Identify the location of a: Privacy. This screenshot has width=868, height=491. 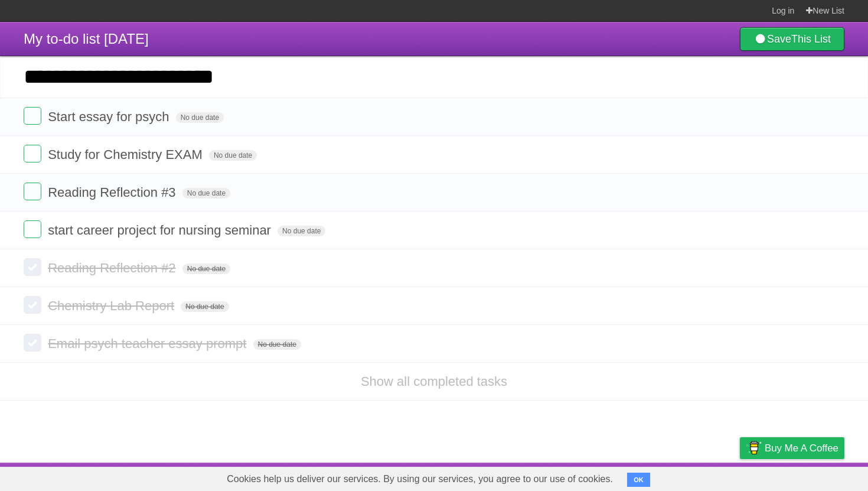
(740, 477).